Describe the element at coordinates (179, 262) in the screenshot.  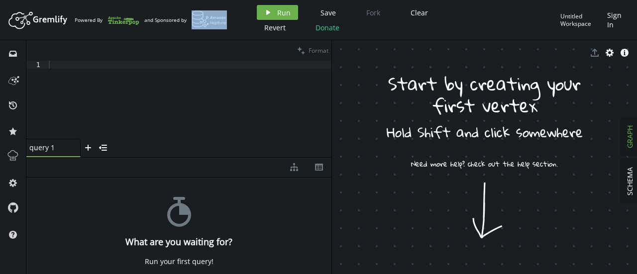
I see `div: Run your first query!` at that location.